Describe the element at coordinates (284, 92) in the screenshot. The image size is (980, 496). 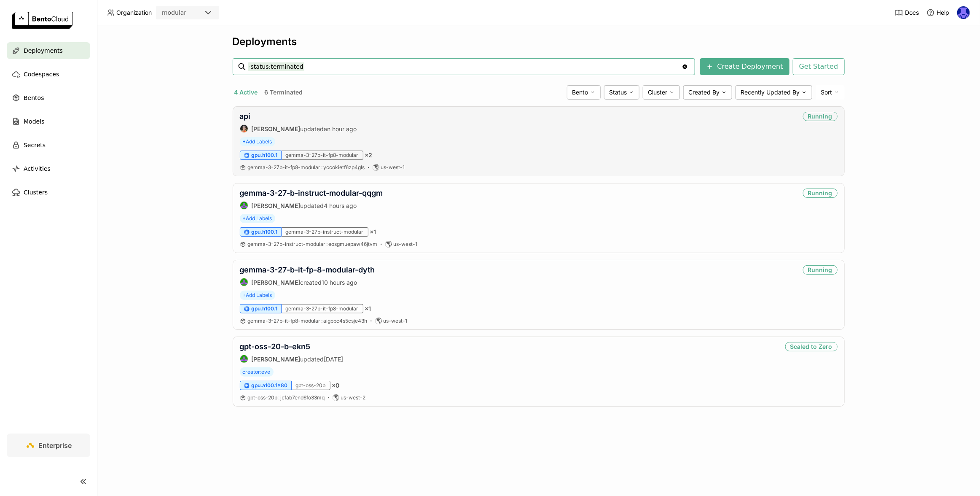
I see `button: 6 Terminated` at that location.